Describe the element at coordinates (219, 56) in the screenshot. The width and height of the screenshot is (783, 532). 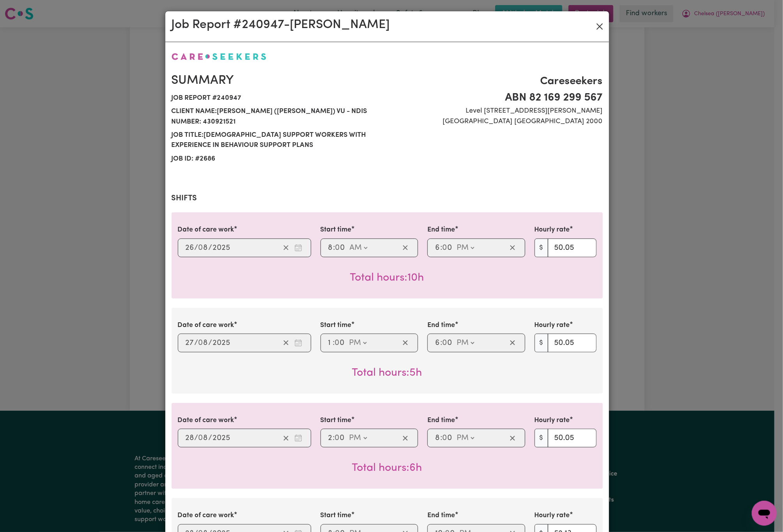
I see `img: Careseekers logo` at that location.